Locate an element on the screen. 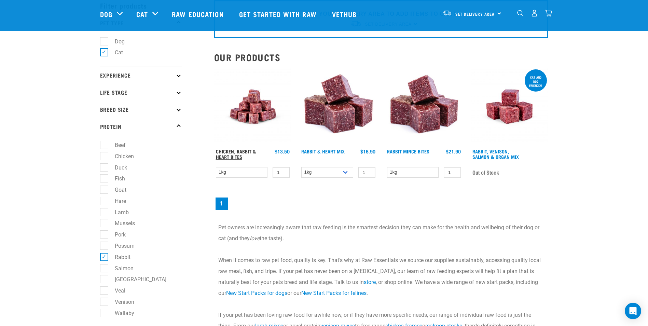  a: Get started with Raw is located at coordinates (279, 14).